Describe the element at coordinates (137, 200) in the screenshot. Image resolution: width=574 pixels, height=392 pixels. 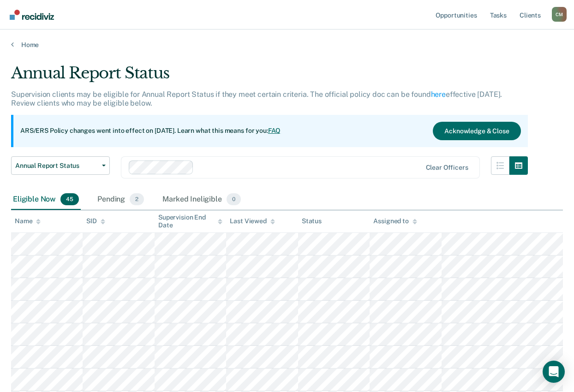
I see `span: 2` at that location.